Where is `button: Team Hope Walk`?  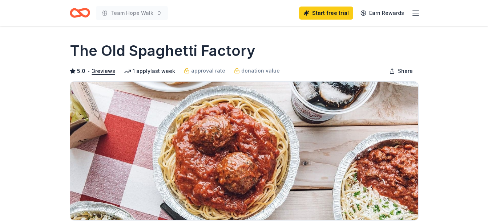
button: Team Hope Walk is located at coordinates (132, 13).